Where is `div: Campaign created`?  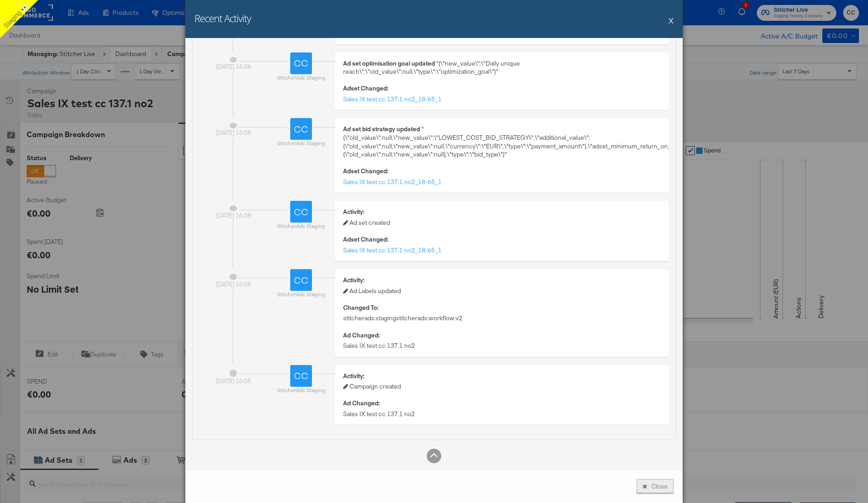
div: Campaign created is located at coordinates (502, 386).